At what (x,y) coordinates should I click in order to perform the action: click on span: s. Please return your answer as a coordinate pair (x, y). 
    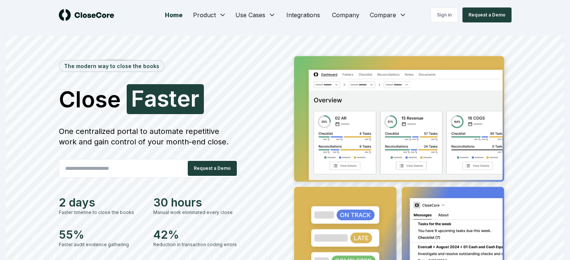
    Looking at the image, I should click on (163, 99).